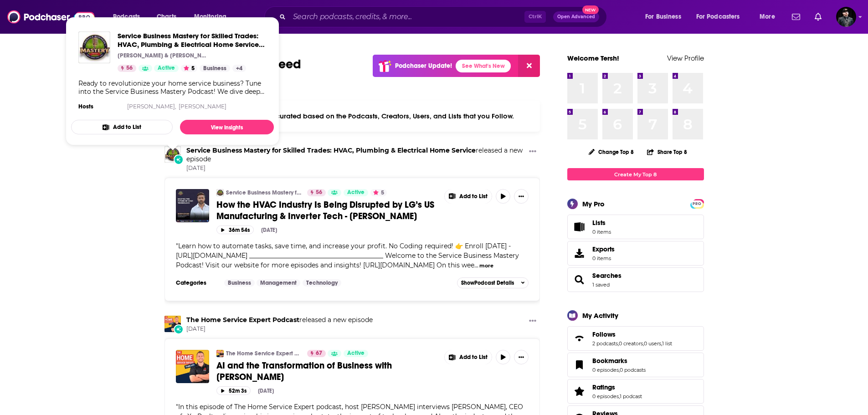  What do you see at coordinates (632, 335) in the screenshot?
I see `a: Follows` at bounding box center [632, 335].